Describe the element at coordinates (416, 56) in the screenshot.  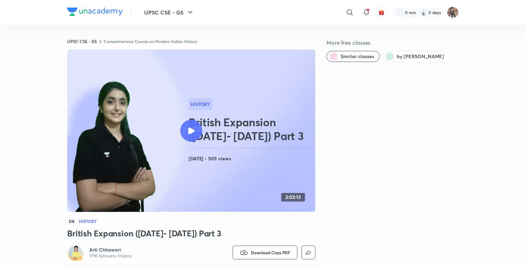
I see `button: by Arti Chhawari` at that location.